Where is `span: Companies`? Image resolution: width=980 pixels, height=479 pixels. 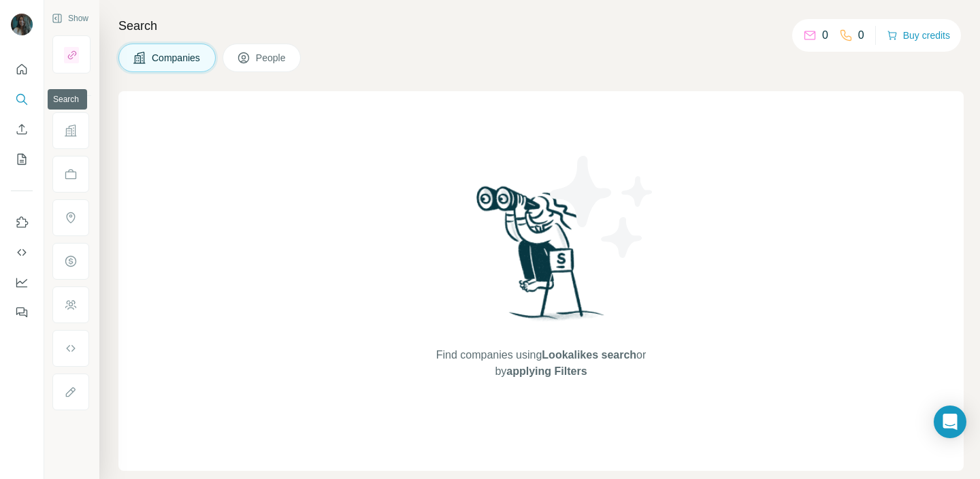 span: Companies is located at coordinates (176, 58).